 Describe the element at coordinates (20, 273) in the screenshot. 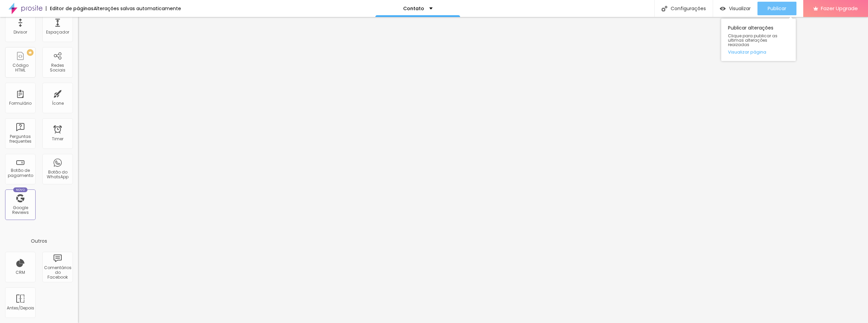

I see `div: CRM` at that location.